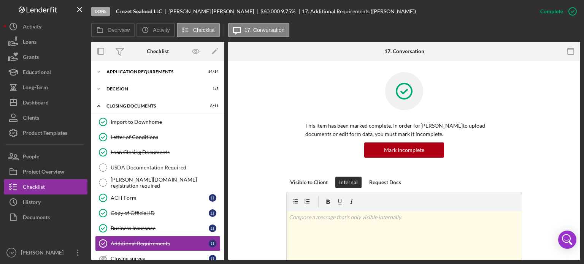 This screenshot has width=584, height=264. Describe the element at coordinates (31, 119) in the screenshot. I see `div: Clients` at that location.